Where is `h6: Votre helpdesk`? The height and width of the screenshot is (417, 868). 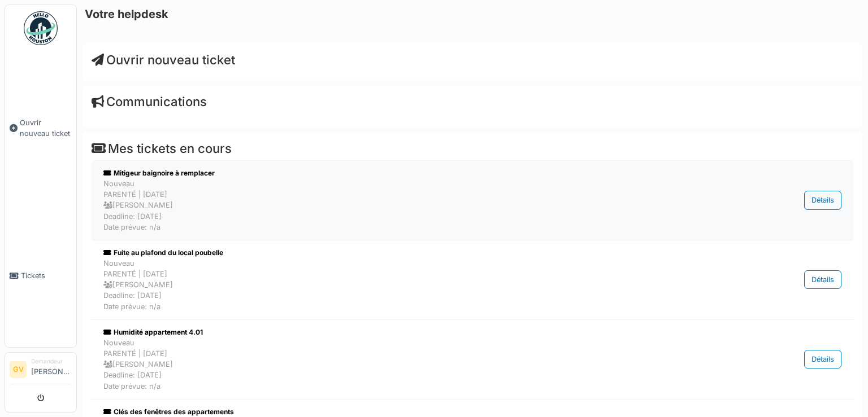
h6: Votre helpdesk is located at coordinates (127, 14).